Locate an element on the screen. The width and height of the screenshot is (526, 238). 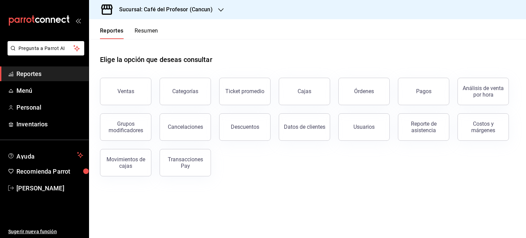
div: Cancelaciones is located at coordinates (185, 127).